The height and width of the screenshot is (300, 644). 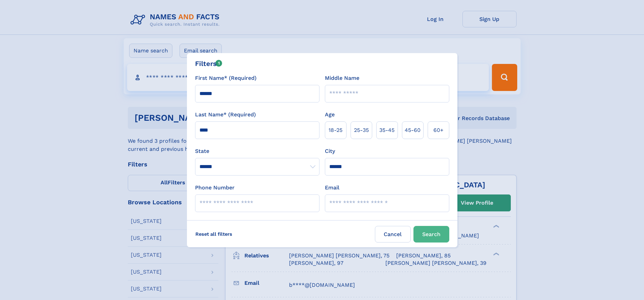 What do you see at coordinates (413, 130) in the screenshot?
I see `span: 45‑60` at bounding box center [413, 130].